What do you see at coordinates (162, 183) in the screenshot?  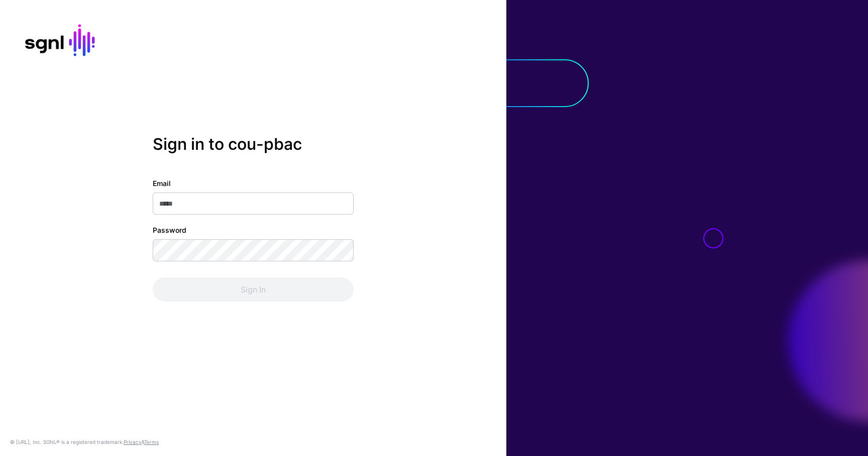 I see `label: Email` at bounding box center [162, 183].